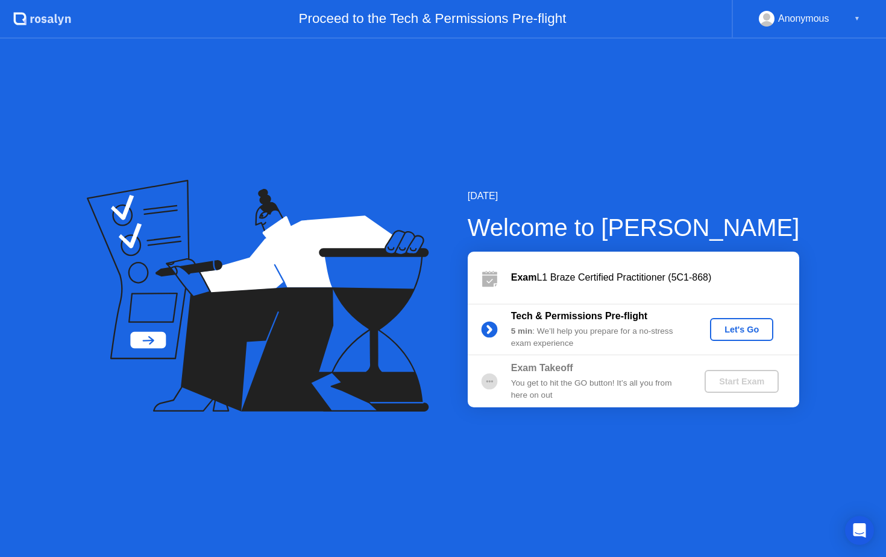 The height and width of the screenshot is (557, 886). What do you see at coordinates (598, 337) in the screenshot?
I see `div: : We’ll help you prepare for a no-stress exam experience` at bounding box center [598, 337].